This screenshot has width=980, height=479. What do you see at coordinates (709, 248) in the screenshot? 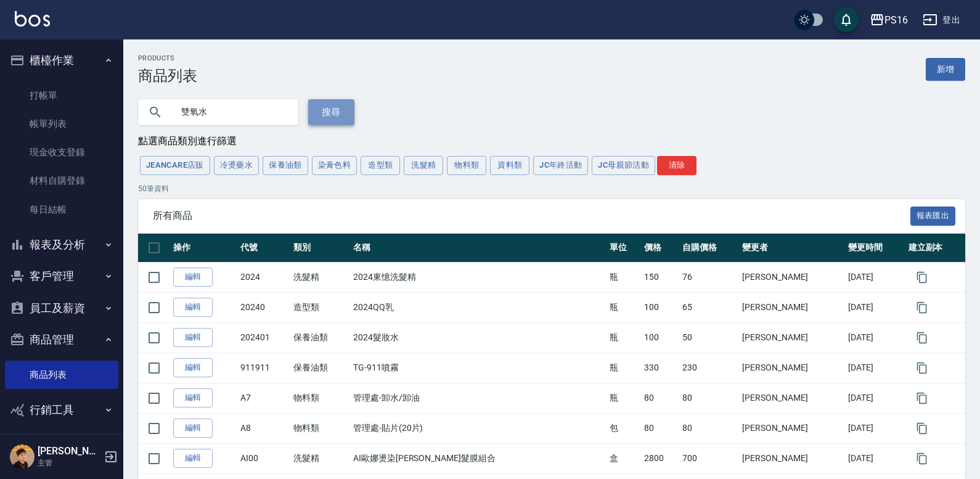
I see `th: 自購價格` at bounding box center [709, 248].